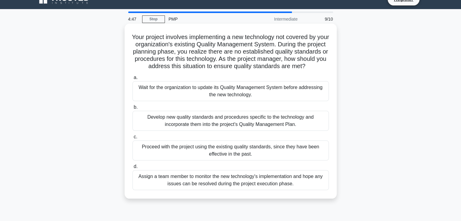  I want to click on span: d., so click(135, 166).